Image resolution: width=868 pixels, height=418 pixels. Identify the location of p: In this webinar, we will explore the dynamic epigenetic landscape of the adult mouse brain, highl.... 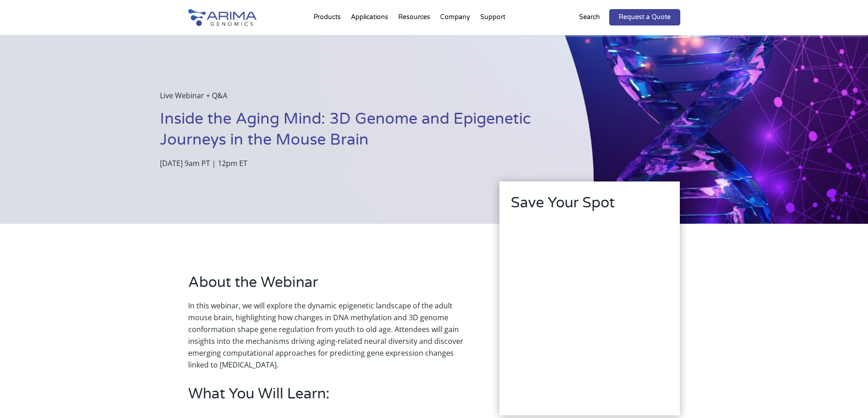
(330, 336).